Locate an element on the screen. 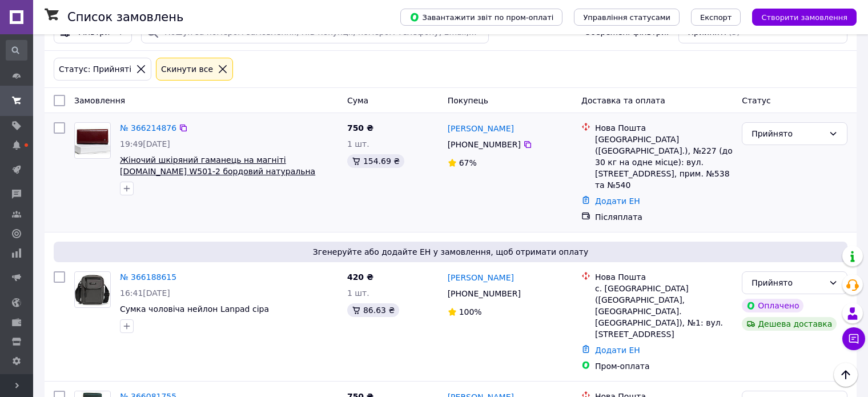 Image resolution: width=868 pixels, height=397 pixels. button: Управління статусами is located at coordinates (626, 17).